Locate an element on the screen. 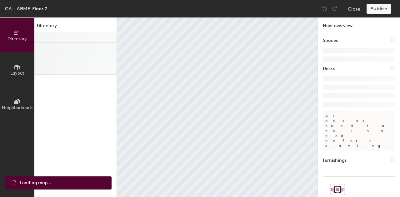 Image resolution: width=400 pixels, height=197 pixels. h1: Directory is located at coordinates (75, 27).